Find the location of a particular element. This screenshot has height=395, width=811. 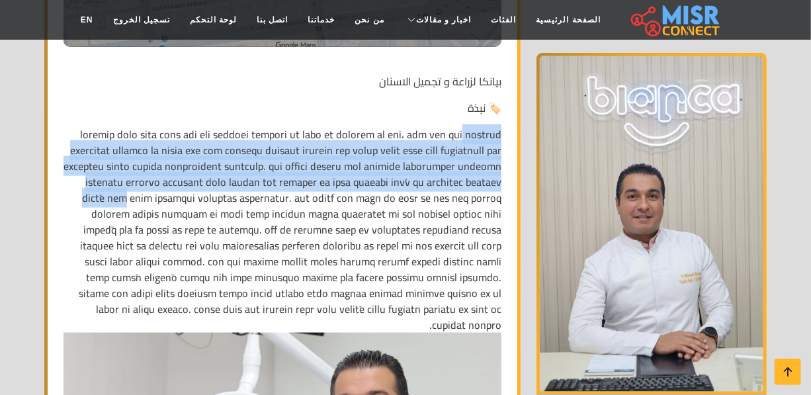

a: EN is located at coordinates (87, 20).